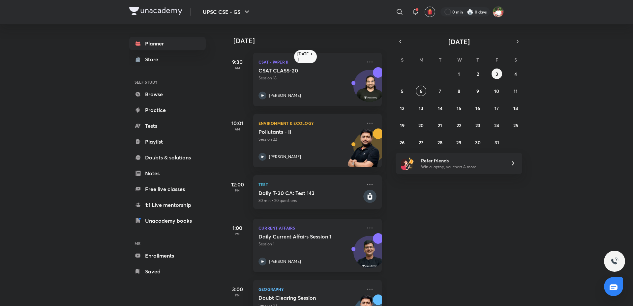  Describe the element at coordinates (299, 298) in the screenshot. I see `h5: Doubt Clearing Session` at that location.